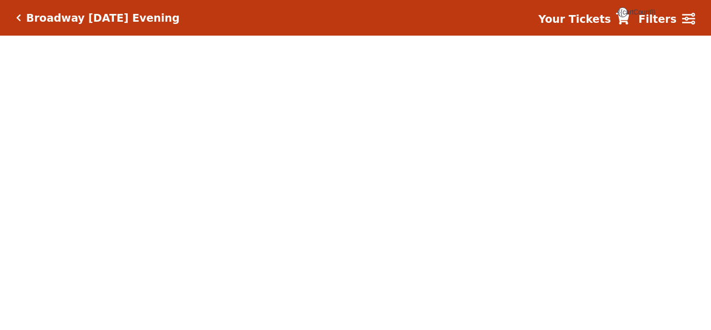 This screenshot has height=330, width=711. What do you see at coordinates (584, 19) in the screenshot?
I see `a: Your Tickets {{cartCount}}` at bounding box center [584, 19].